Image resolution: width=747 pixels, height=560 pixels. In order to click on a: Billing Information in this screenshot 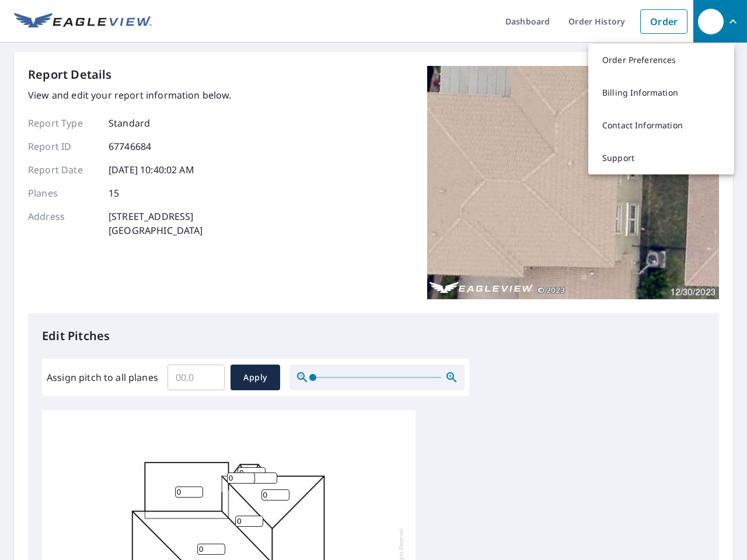, I will do `click(661, 93)`.